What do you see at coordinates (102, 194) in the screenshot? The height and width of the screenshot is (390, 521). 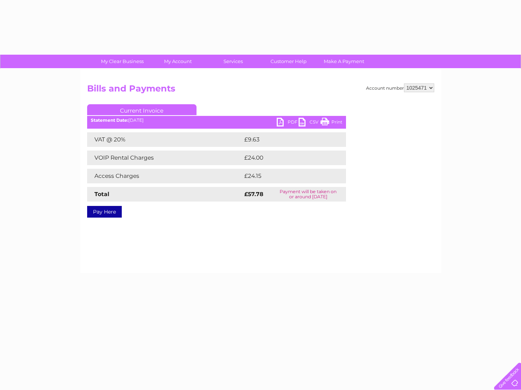 I see `strong: Total` at bounding box center [102, 194].